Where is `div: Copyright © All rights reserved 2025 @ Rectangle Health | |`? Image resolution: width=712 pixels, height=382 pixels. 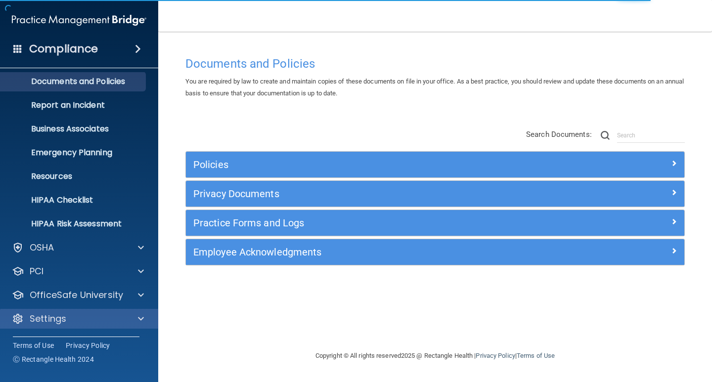
div: Copyright © All rights reserved 2025 @ Rectangle Health | | is located at coordinates (435, 356).